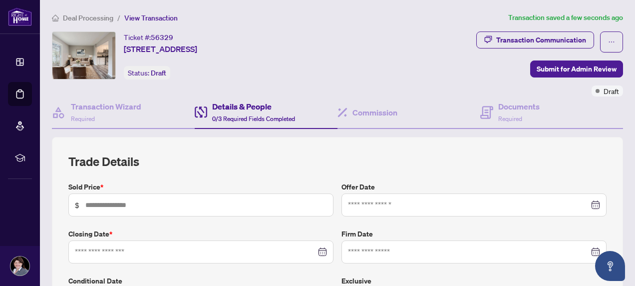 Image resolution: width=635 pixels, height=286 pixels. Describe the element at coordinates (610, 266) in the screenshot. I see `button: Open asap` at that location.